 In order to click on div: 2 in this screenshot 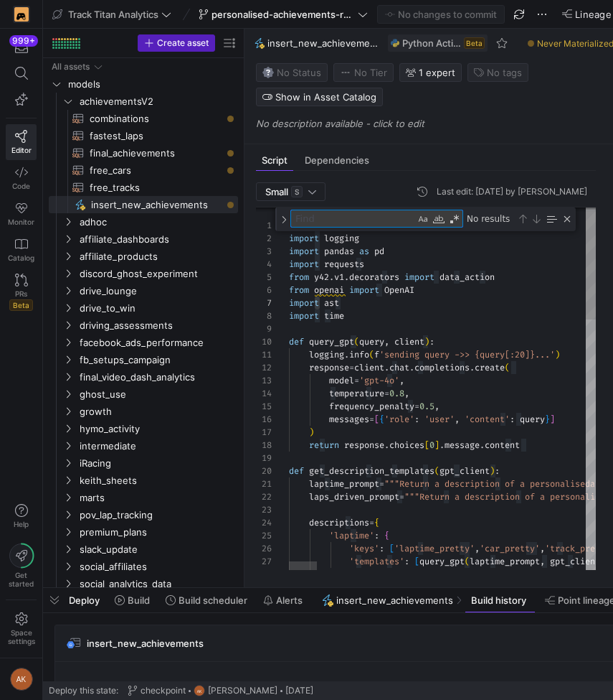, I will do `click(264, 239)`.